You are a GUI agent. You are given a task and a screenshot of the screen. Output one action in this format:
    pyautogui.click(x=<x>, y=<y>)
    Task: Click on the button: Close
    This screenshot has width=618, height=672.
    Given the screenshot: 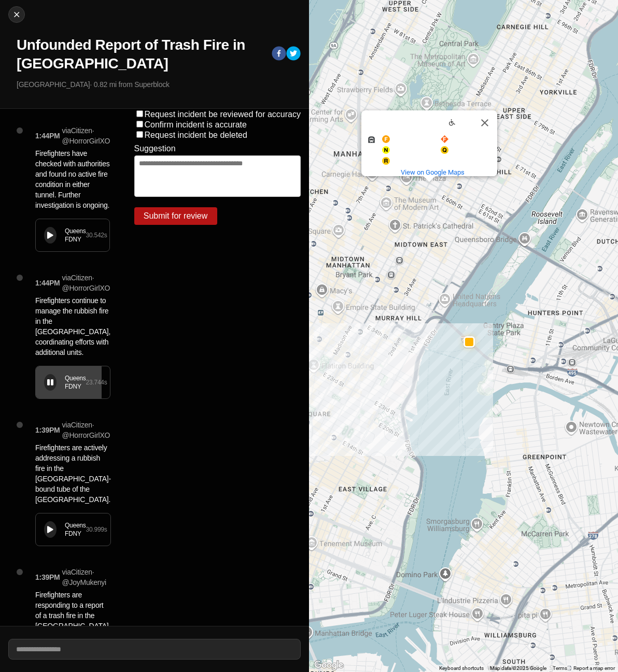 What is the action you would take?
    pyautogui.click(x=485, y=123)
    